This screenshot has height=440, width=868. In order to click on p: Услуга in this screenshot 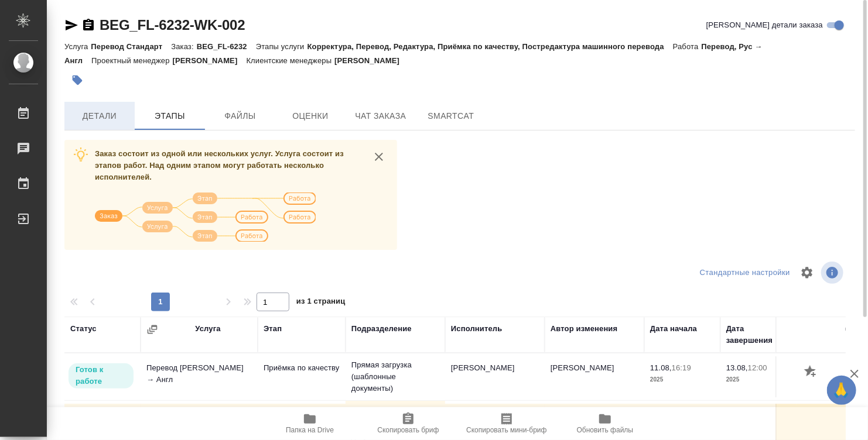, I will do `click(77, 46)`.